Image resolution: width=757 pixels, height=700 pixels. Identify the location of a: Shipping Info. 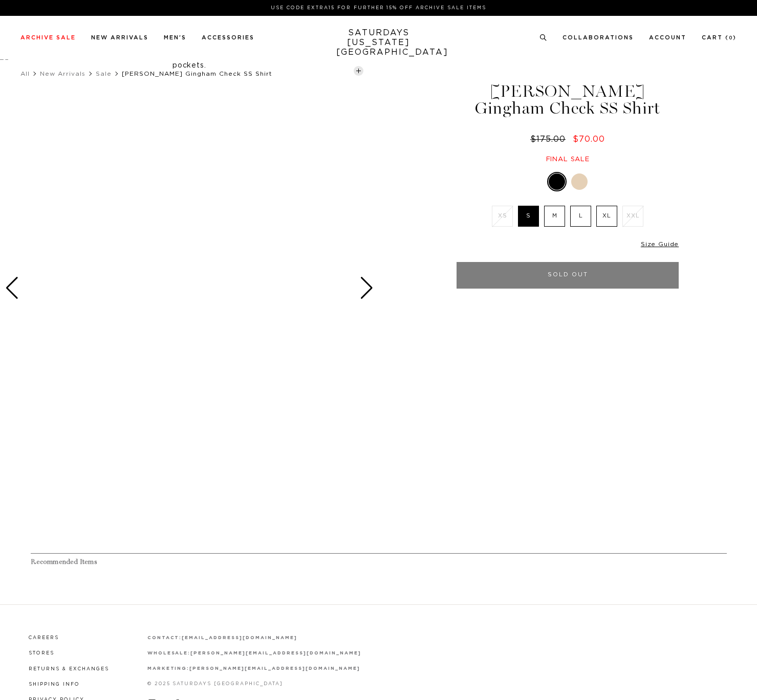
(54, 684).